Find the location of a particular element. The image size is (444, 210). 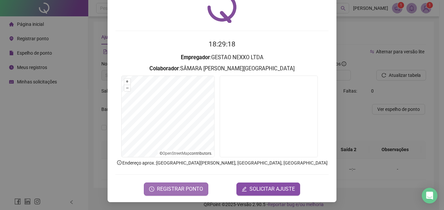

time: 18:29:18 is located at coordinates (222, 44).